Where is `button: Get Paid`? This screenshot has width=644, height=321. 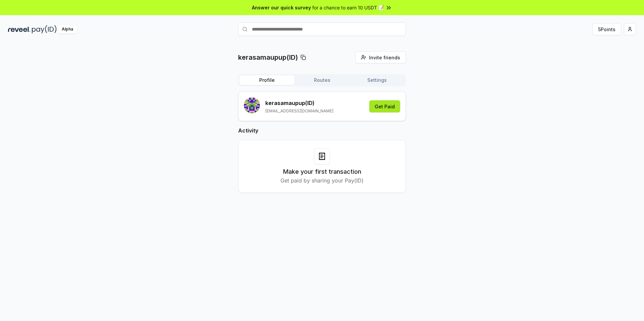 button: Get Paid is located at coordinates (385, 107).